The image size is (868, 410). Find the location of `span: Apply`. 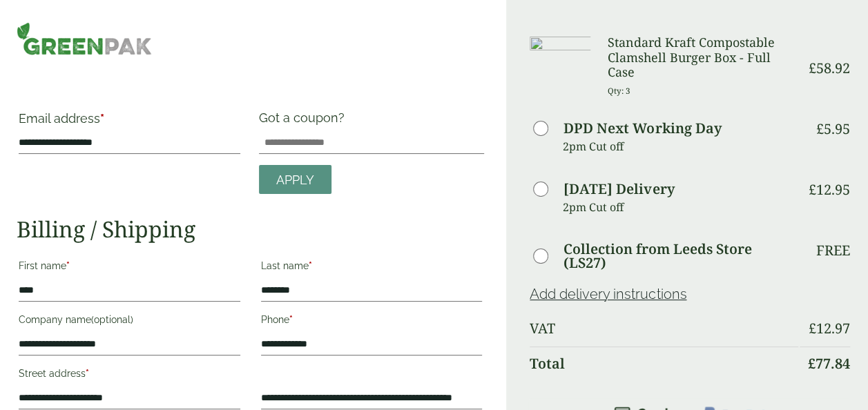

span: Apply is located at coordinates (295, 180).